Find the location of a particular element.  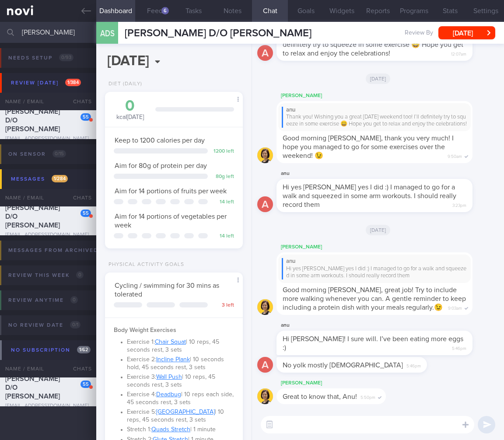

li: Exercise 2: | 10 seconds hold, 45 seconds rest, 3 sets is located at coordinates (180, 362).